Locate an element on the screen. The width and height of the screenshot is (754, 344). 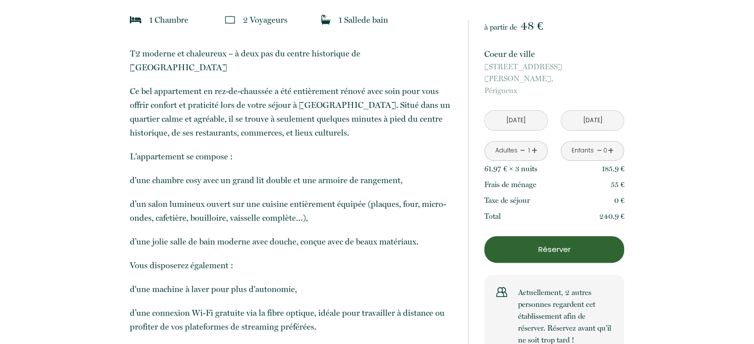
button: Réserver is located at coordinates (554, 250).